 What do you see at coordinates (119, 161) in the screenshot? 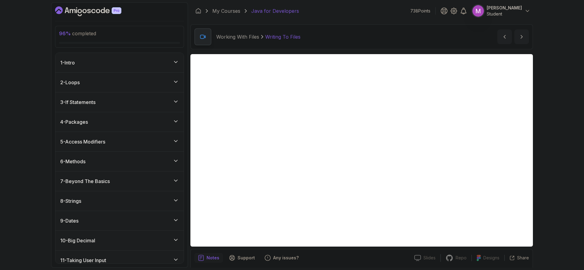
I see `button: 6-Methods` at bounding box center [119, 161].